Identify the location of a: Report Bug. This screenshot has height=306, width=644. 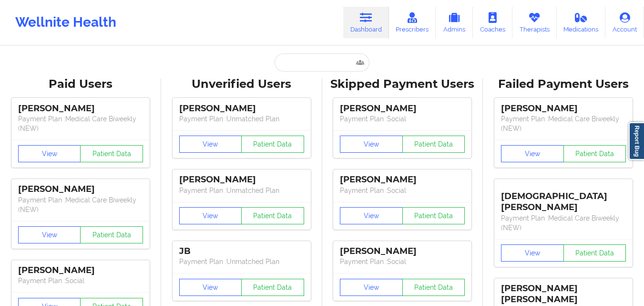
(636, 141).